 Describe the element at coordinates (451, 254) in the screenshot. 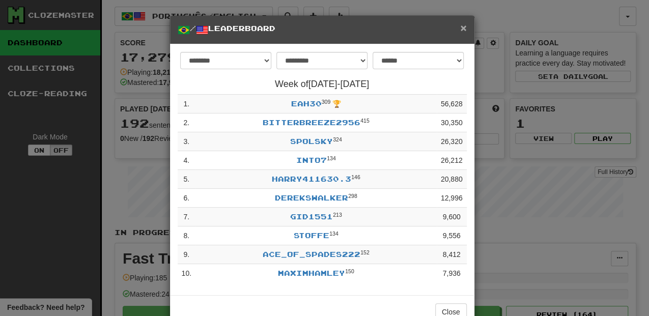

I see `td: 8,412` at that location.